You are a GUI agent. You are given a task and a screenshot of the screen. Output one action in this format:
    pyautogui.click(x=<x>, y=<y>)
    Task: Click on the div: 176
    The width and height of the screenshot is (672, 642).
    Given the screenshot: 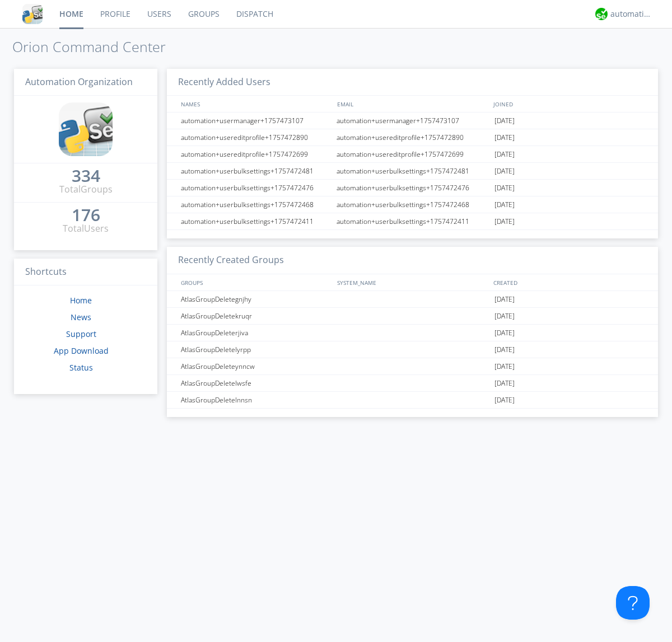 What is the action you would take?
    pyautogui.click(x=85, y=215)
    